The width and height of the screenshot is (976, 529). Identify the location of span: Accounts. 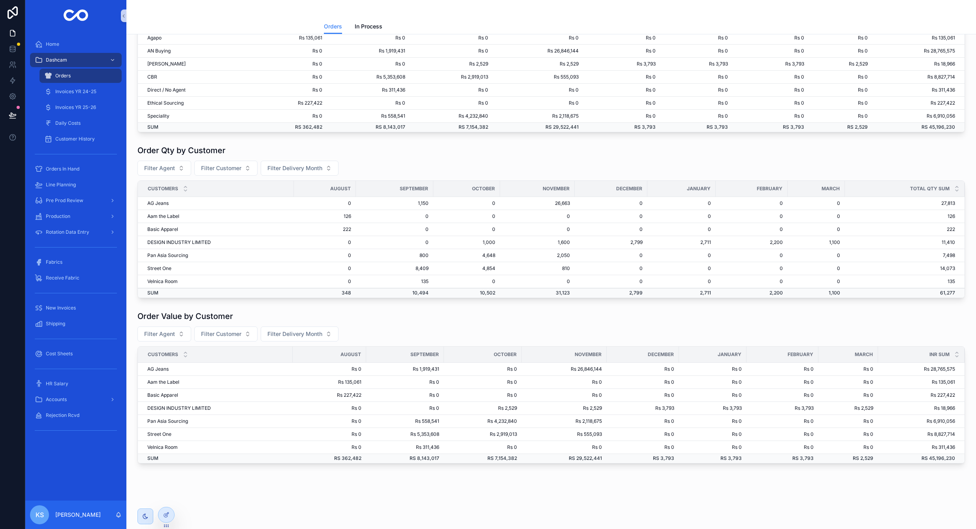
(56, 400).